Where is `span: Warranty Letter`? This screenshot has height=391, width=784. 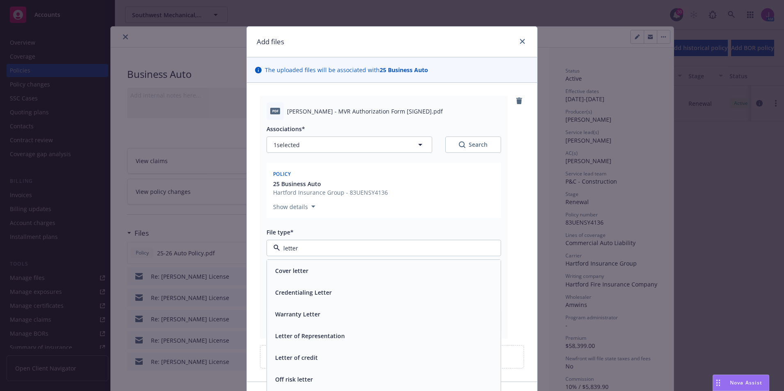 span: Warranty Letter is located at coordinates (298, 314).